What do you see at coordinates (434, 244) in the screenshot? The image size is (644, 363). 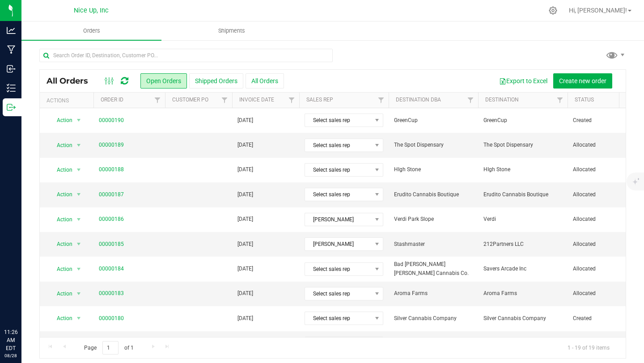 I see `span: Stashmaster` at bounding box center [434, 244].